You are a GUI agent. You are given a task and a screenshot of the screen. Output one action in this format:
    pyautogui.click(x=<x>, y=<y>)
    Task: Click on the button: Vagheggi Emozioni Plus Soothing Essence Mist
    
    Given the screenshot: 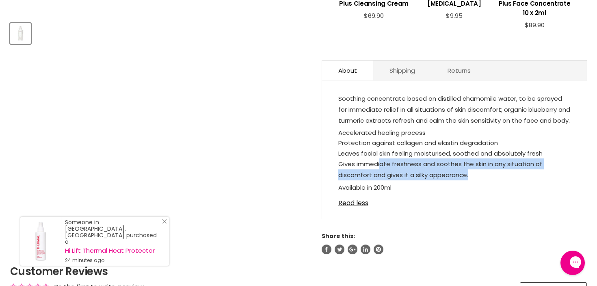 What is the action you would take?
    pyautogui.click(x=20, y=33)
    